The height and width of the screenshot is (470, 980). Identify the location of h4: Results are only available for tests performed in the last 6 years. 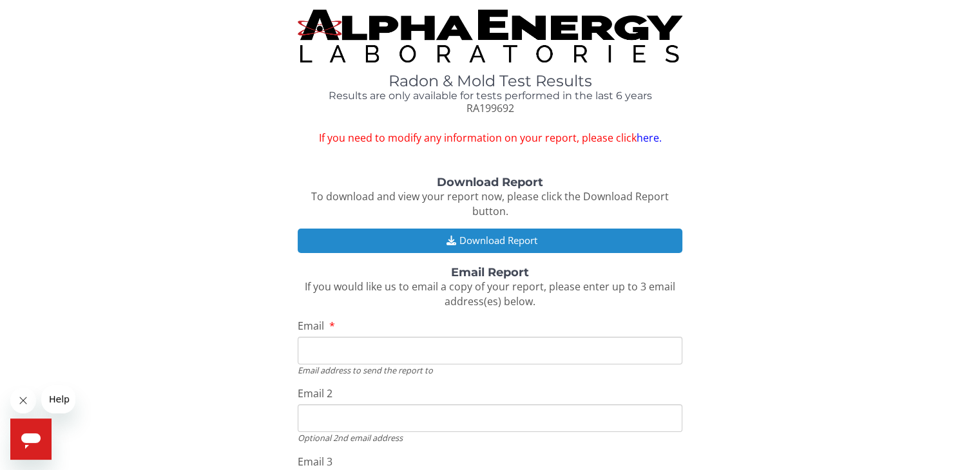
(490, 96).